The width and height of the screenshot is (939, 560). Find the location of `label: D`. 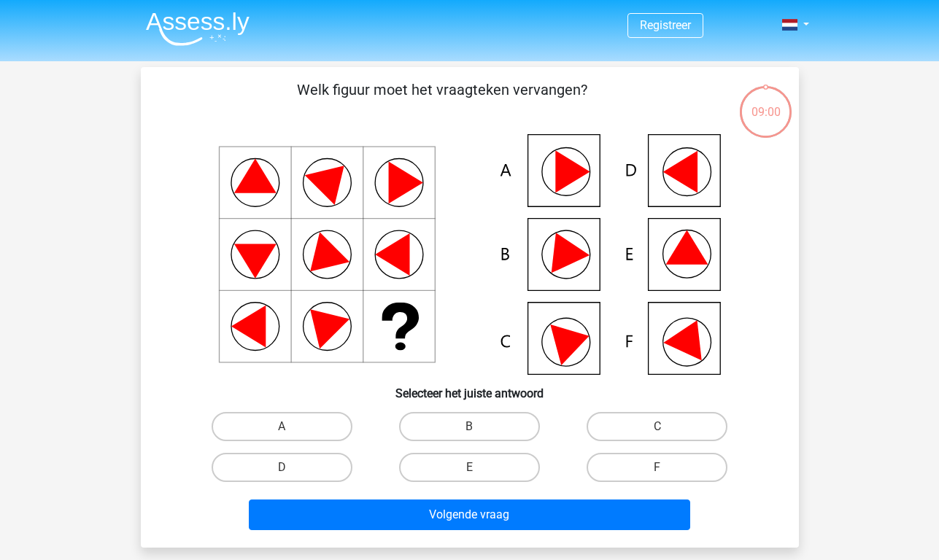

label: D is located at coordinates (282, 468).